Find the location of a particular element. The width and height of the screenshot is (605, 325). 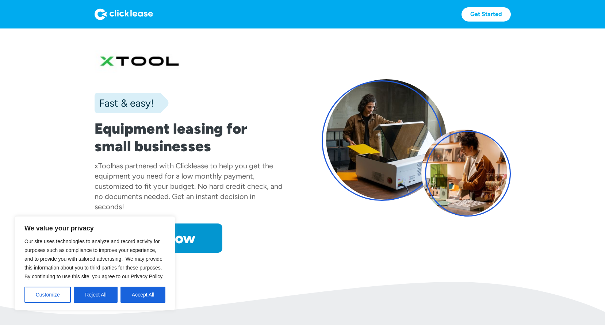

a: Get Started is located at coordinates (486, 14).